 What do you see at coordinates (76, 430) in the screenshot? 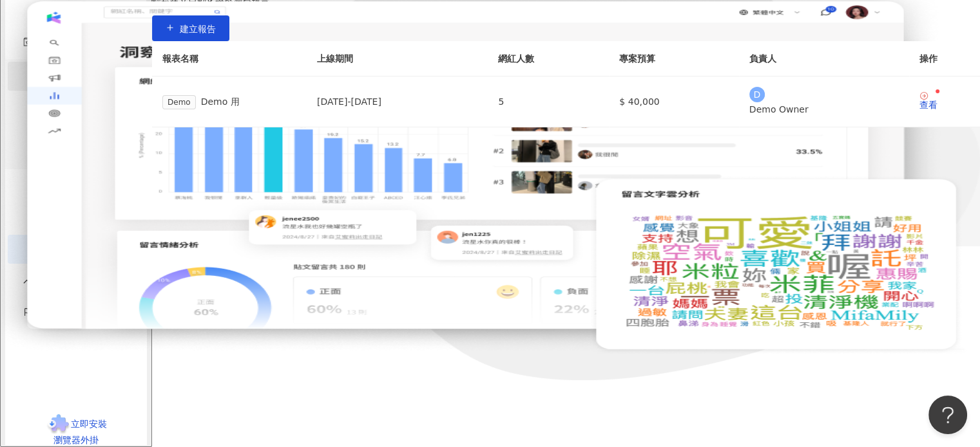
I see `a: chrome extension立即安裝 瀏覽器外掛` at bounding box center [76, 430].